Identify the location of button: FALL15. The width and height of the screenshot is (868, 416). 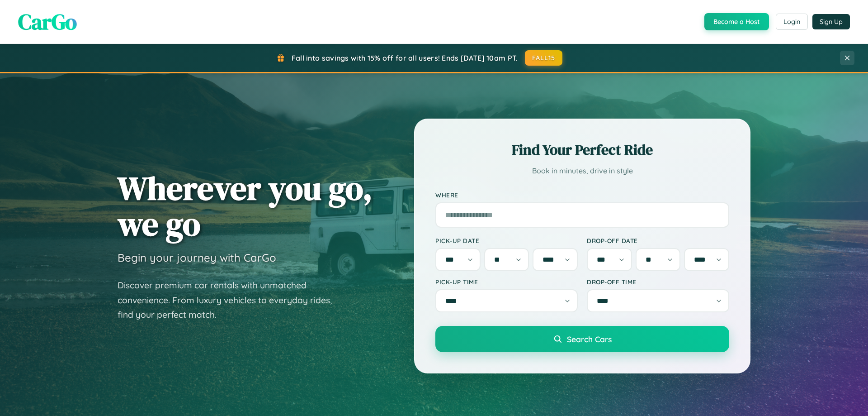
(543, 58).